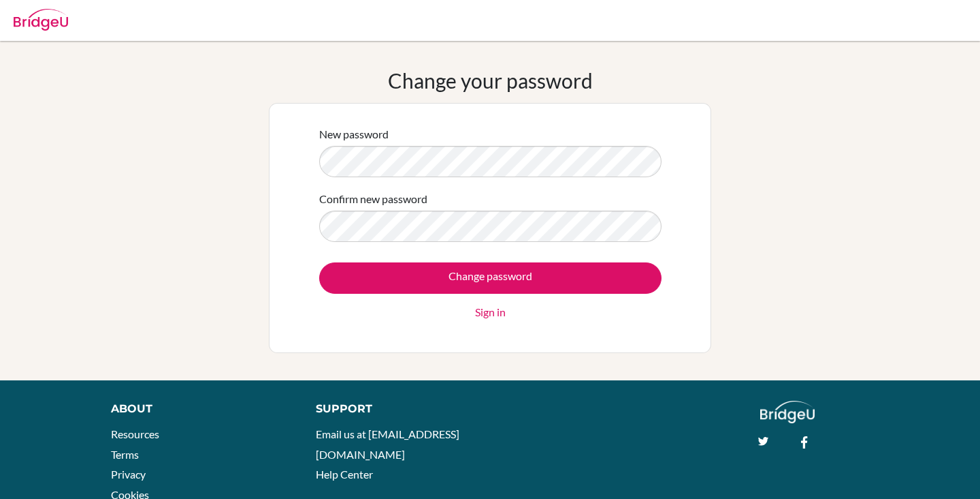 The width and height of the screenshot is (980, 499). Describe the element at coordinates (135, 434) in the screenshot. I see `a: Resources` at that location.